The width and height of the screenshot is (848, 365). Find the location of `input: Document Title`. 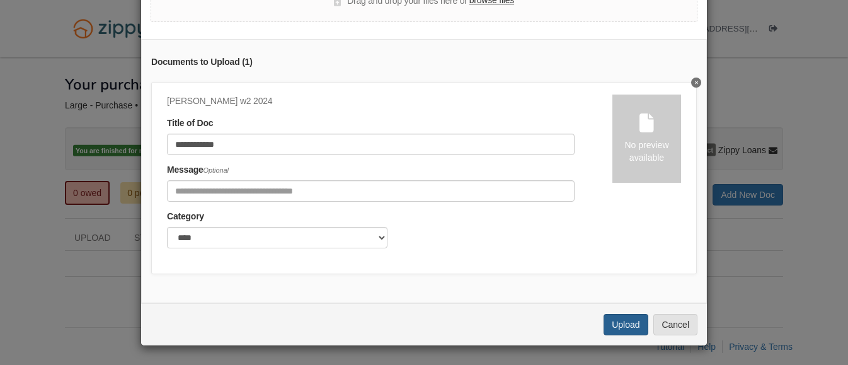

input: Document Title is located at coordinates (370, 144).